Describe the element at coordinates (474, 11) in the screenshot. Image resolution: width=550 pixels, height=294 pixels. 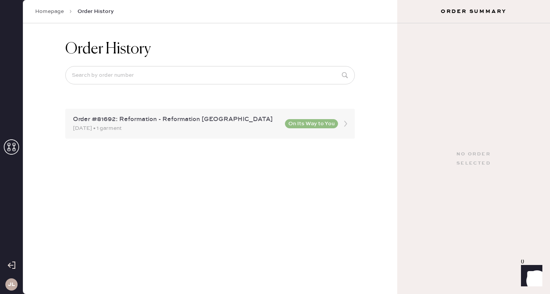
I see `h3: Order Summary` at that location.